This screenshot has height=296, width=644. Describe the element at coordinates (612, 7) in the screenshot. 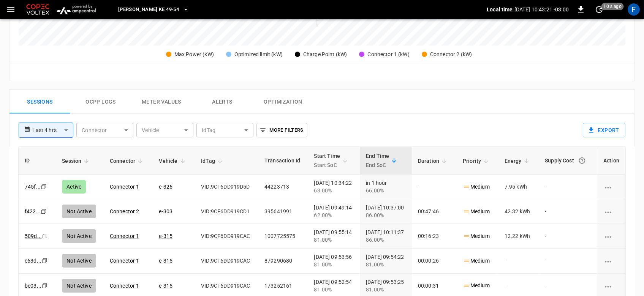

I see `span: 10 s ago` at that location.